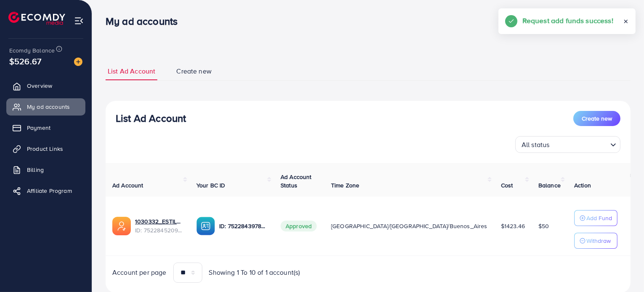 This screenshot has width=644, height=292. Describe the element at coordinates (46, 127) in the screenshot. I see `a: Payment` at that location.